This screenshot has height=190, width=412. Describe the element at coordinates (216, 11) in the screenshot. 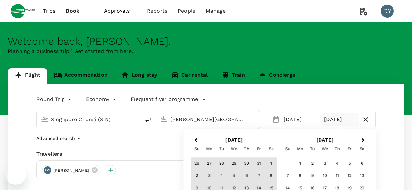

I see `span: Manage` at that location.